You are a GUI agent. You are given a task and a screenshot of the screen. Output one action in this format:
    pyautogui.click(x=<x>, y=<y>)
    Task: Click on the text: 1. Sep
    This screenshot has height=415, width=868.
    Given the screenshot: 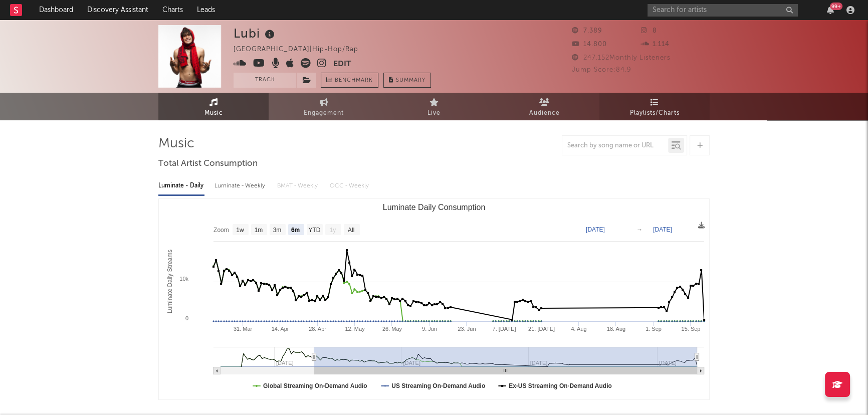 What is the action you would take?
    pyautogui.click(x=653, y=329)
    